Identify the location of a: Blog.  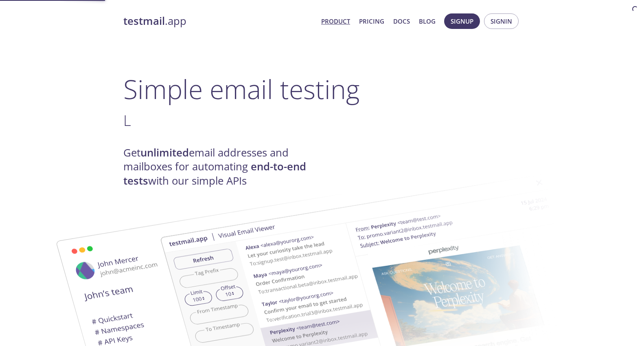
(427, 21).